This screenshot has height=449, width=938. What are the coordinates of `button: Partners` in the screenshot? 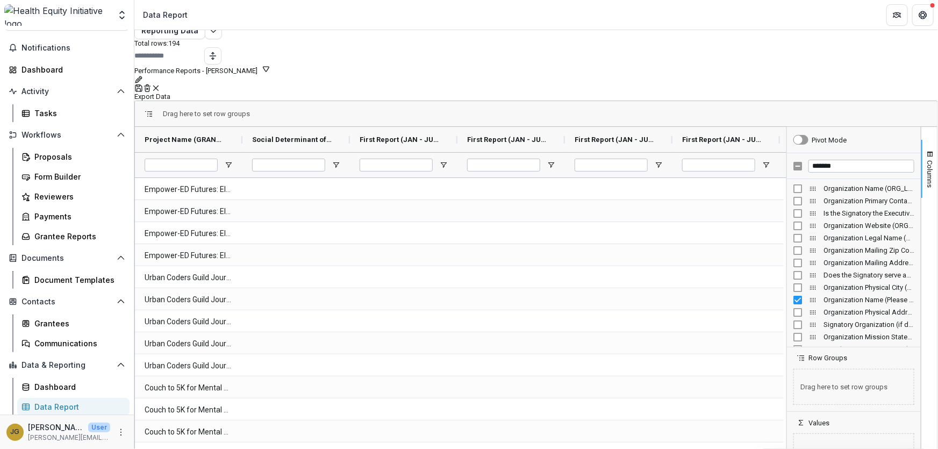 It's located at (897, 15).